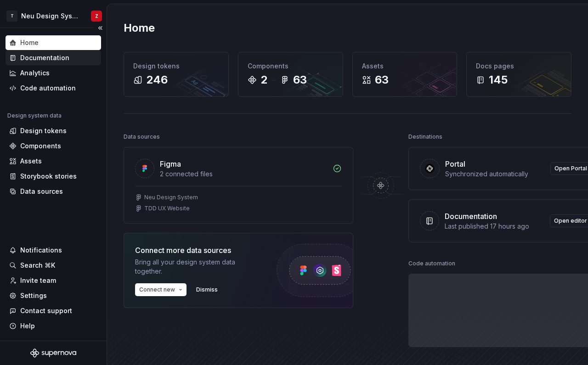 The image size is (588, 365). Describe the element at coordinates (40, 251) in the screenshot. I see `div: Notifications` at that location.